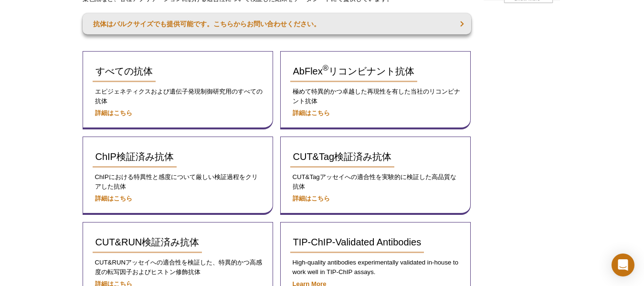  I want to click on span: ChIP検証済み抗体, so click(135, 157).